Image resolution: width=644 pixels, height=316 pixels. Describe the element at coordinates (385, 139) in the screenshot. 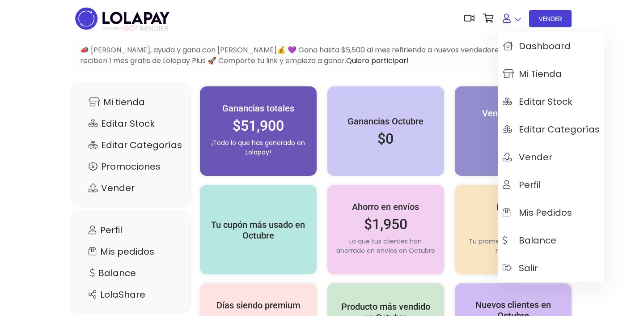

I see `h2: $0` at that location.